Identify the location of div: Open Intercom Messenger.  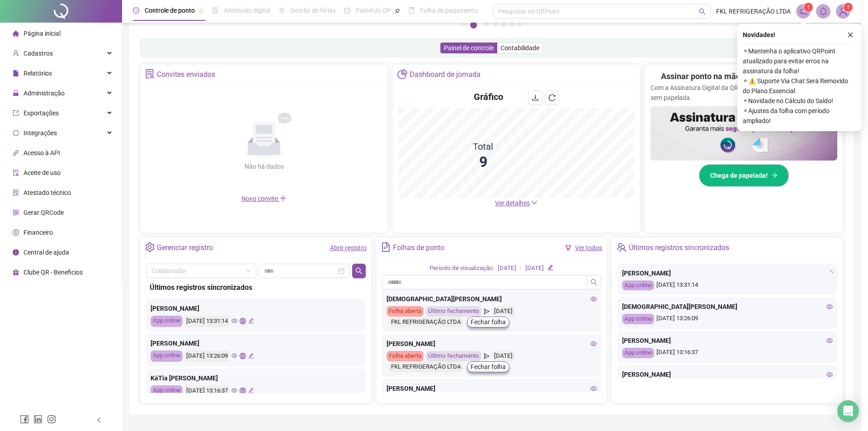
(848, 411).